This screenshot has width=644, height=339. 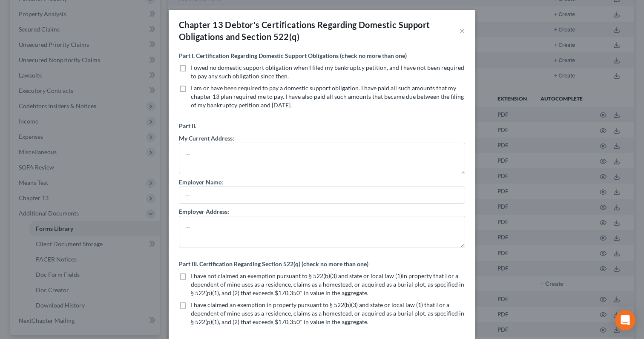 What do you see at coordinates (188, 126) in the screenshot?
I see `label: Part II.` at bounding box center [188, 126].